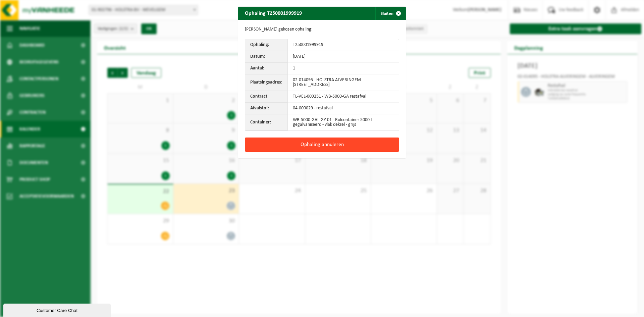 The width and height of the screenshot is (644, 317). Describe the element at coordinates (266, 57) in the screenshot. I see `th: Datum:` at that location.